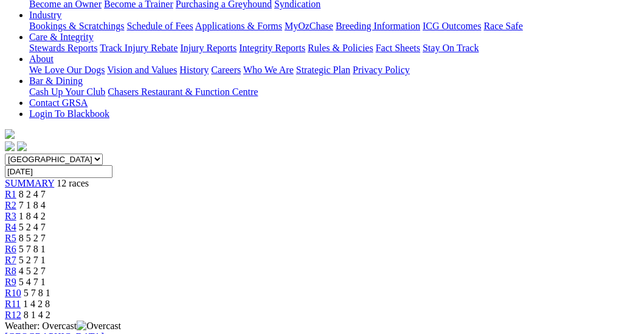  What do you see at coordinates (10, 226) in the screenshot?
I see `a: R4` at bounding box center [10, 226].